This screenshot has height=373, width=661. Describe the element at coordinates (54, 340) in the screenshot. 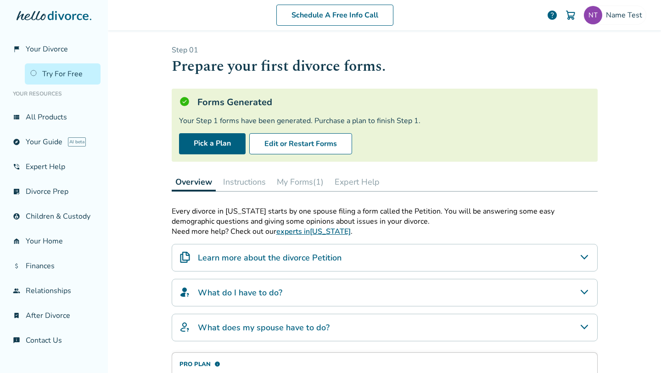

I see `a: chat_infoContact Us` at that location.